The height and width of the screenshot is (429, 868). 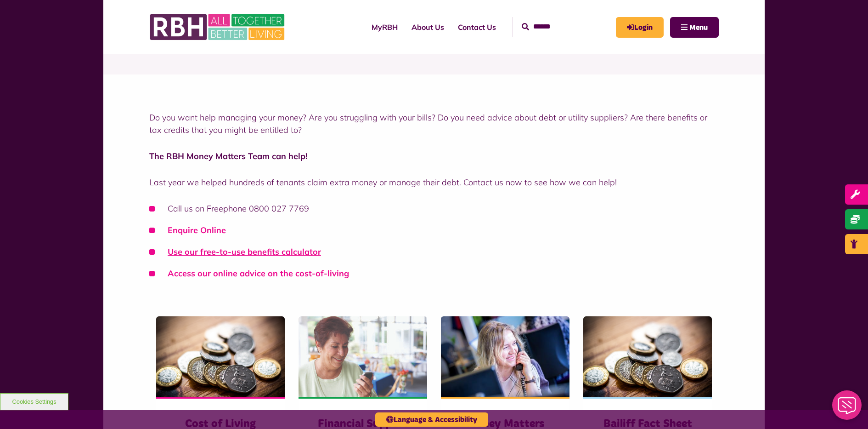 What do you see at coordinates (505, 356) in the screenshot?
I see `img: Employee On The Phone` at bounding box center [505, 356].